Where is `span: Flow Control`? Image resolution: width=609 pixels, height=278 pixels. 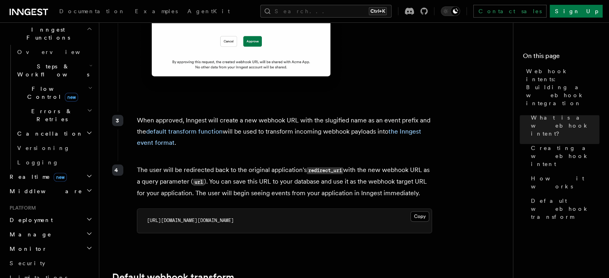 span: Flow Control is located at coordinates (51, 93).